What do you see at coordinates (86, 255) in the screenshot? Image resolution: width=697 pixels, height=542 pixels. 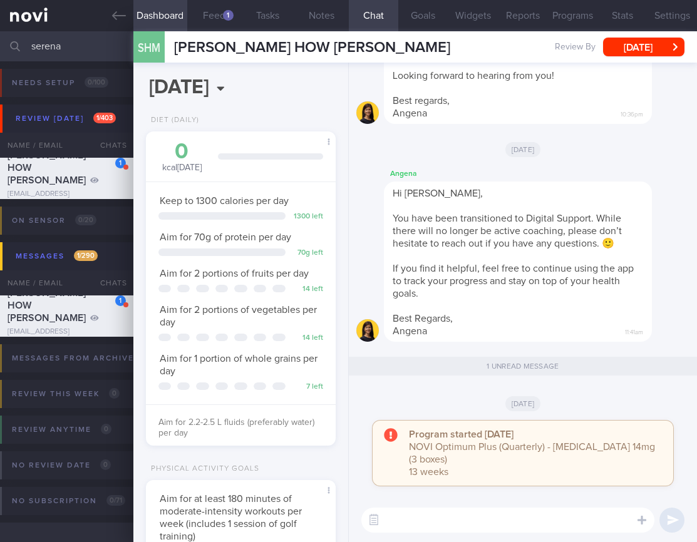 I see `span: 1 / 290` at bounding box center [86, 255].